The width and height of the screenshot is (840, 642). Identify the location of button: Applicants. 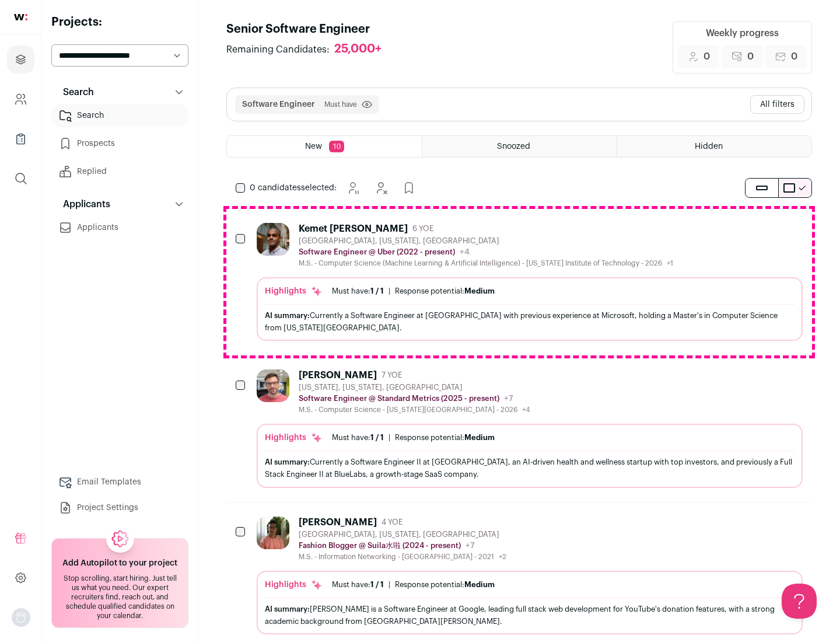
(120, 204).